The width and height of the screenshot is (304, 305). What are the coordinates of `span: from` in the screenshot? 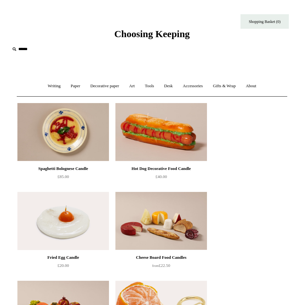 It's located at (156, 265).